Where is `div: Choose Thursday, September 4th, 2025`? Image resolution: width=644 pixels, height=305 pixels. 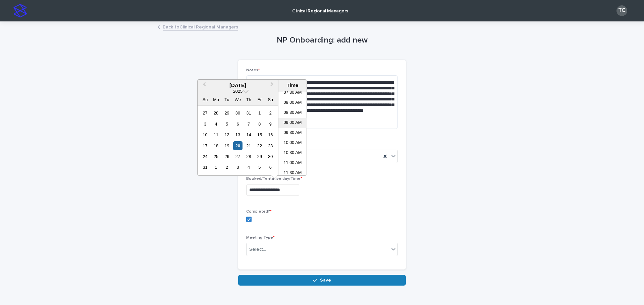 div: Choose Thursday, September 4th, 2025 is located at coordinates (249, 167).